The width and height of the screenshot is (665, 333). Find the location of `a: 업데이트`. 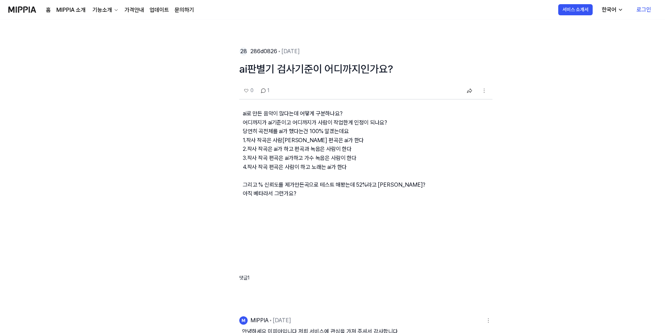

a: 업데이트 is located at coordinates (159, 10).